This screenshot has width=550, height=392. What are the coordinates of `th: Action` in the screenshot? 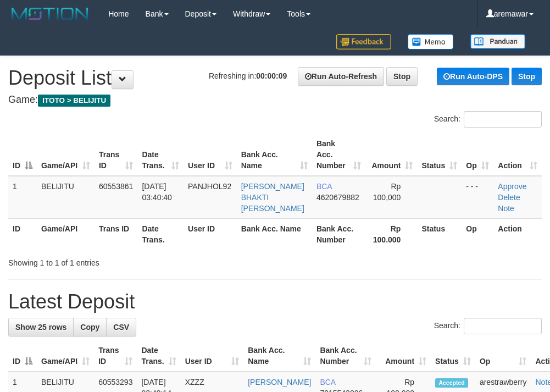 It's located at (517, 234).